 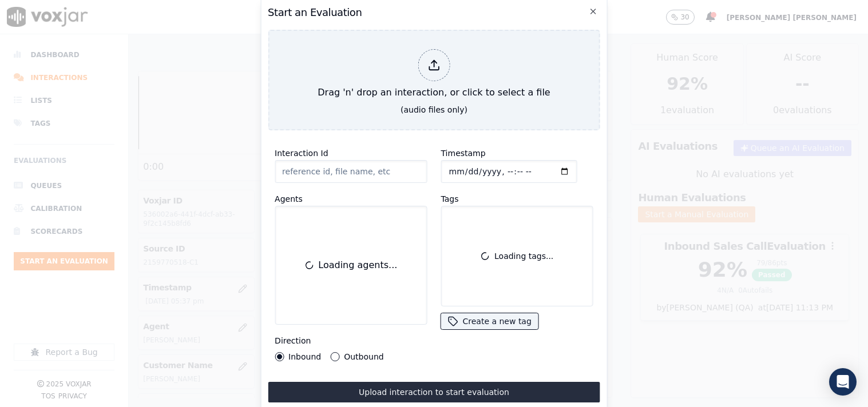 I want to click on label: Outbound, so click(x=363, y=357).